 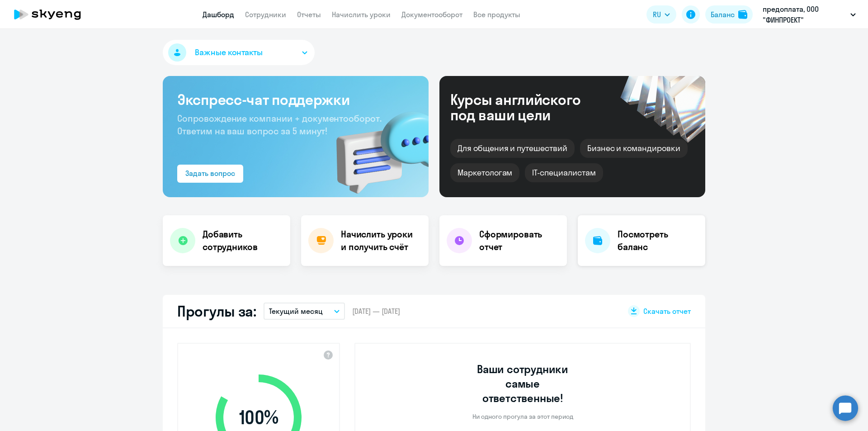 What do you see at coordinates (296, 312) in the screenshot?
I see `p: Текущий месяц` at bounding box center [296, 312].